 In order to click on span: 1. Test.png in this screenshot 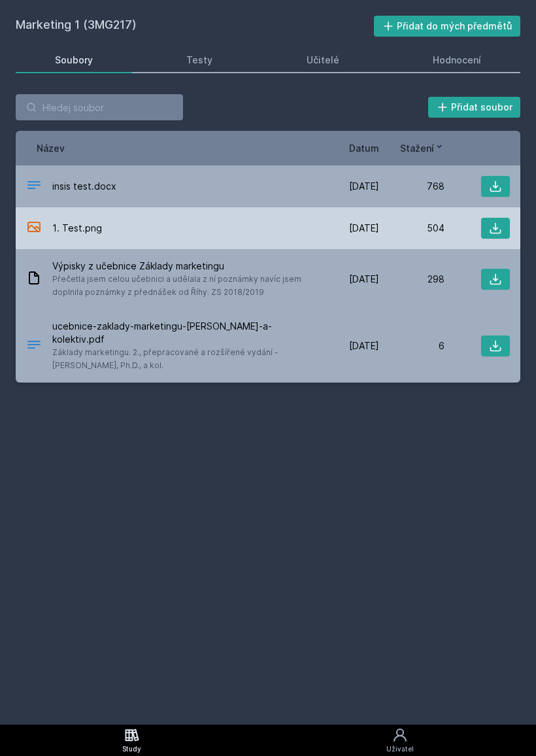, I will do `click(77, 229)`.